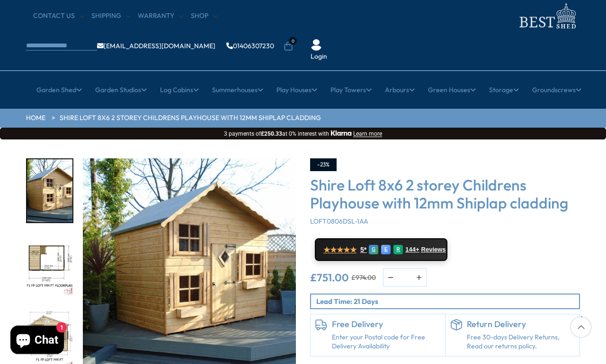  I want to click on div: G, so click(374, 250).